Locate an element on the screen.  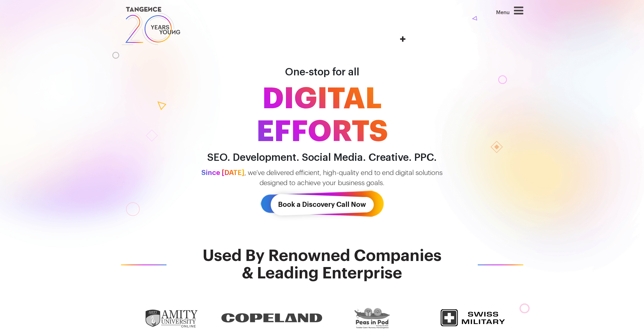
h2: SEO. Development. Social Media. Creative. PPC. is located at coordinates (322, 157).